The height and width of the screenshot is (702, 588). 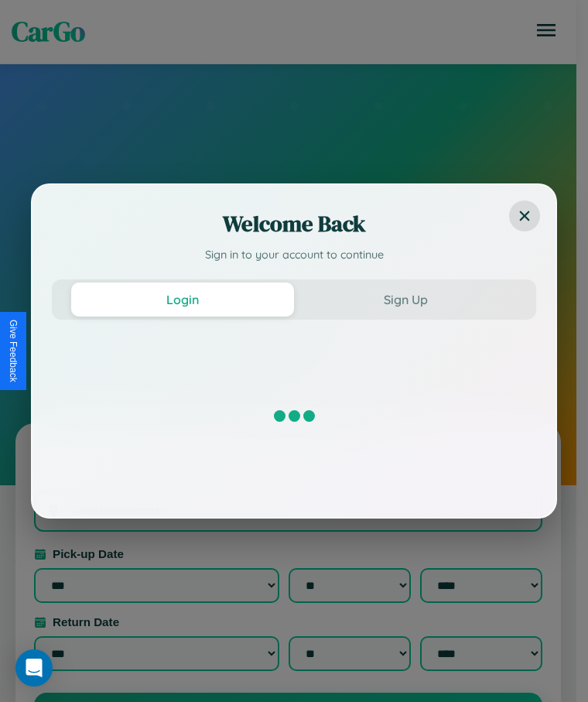 What do you see at coordinates (294, 224) in the screenshot?
I see `h2: Welcome Back` at bounding box center [294, 224].